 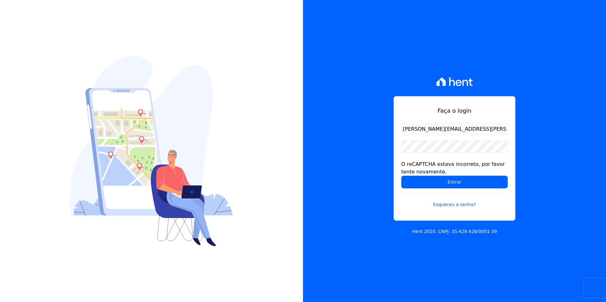 I want to click on a: Esqueceu a senha?, so click(x=455, y=201).